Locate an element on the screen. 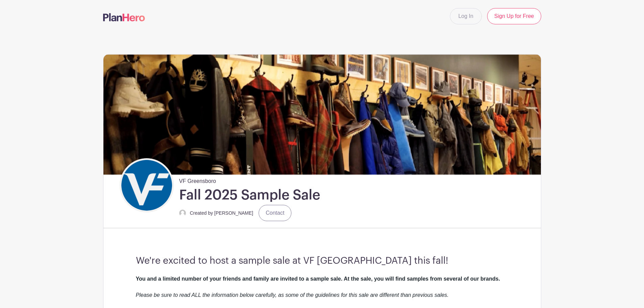 This screenshot has width=644, height=308. h1: Fall 2025 Sample Sale is located at coordinates (249, 195).